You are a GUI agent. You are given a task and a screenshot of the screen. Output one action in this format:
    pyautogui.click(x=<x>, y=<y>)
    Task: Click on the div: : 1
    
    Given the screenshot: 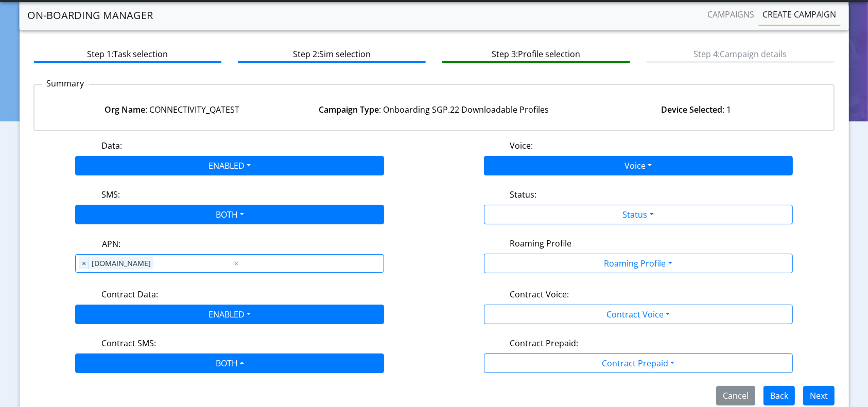 What is the action you would take?
    pyautogui.click(x=696, y=110)
    